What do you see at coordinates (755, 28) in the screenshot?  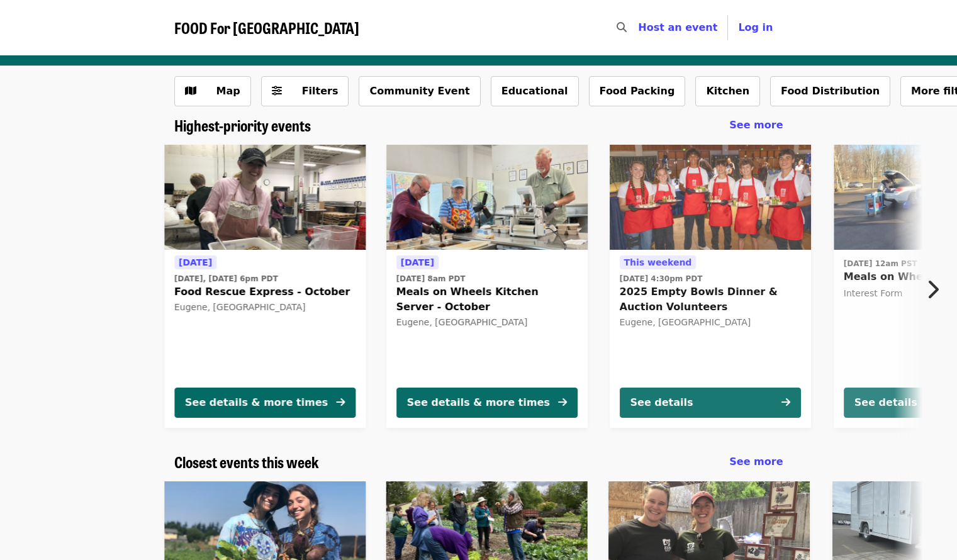 I see `button: Log in` at bounding box center [755, 28].